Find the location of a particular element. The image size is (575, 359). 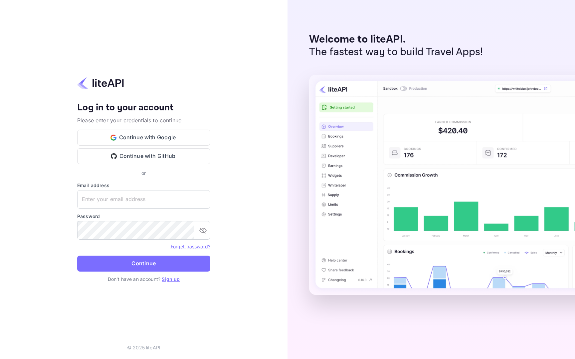

input: Enter your email address is located at coordinates (144, 200).